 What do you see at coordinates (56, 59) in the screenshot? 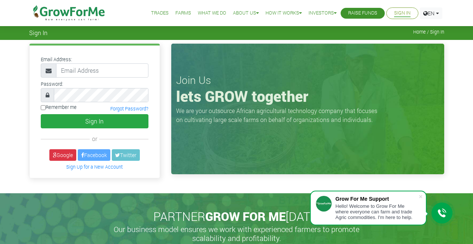
I see `label: Email Address:` at bounding box center [56, 59].